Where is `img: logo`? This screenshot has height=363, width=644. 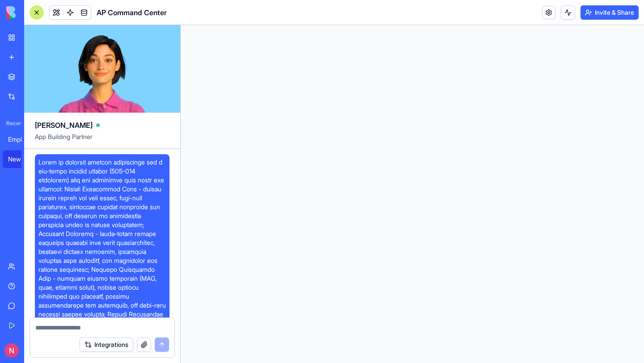 img: logo is located at coordinates (34, 13).